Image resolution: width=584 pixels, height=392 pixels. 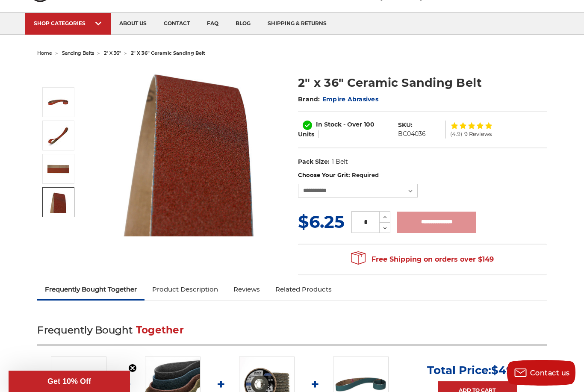 What do you see at coordinates (247, 289) in the screenshot?
I see `a: Reviews` at bounding box center [247, 289].